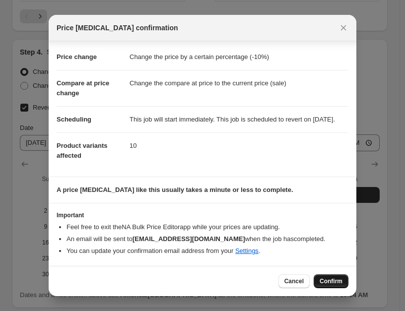  What do you see at coordinates (76, 57) in the screenshot?
I see `span: Price change` at bounding box center [76, 57].